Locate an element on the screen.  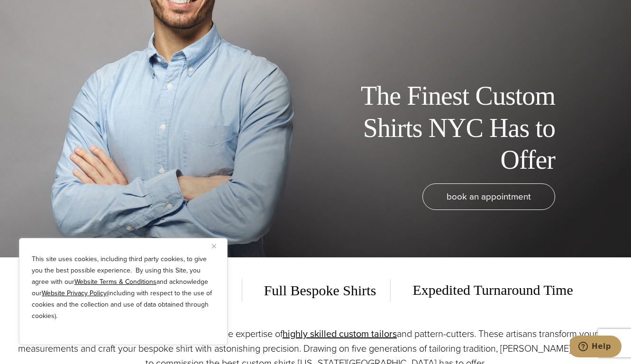
span: Help is located at coordinates (31, 11).